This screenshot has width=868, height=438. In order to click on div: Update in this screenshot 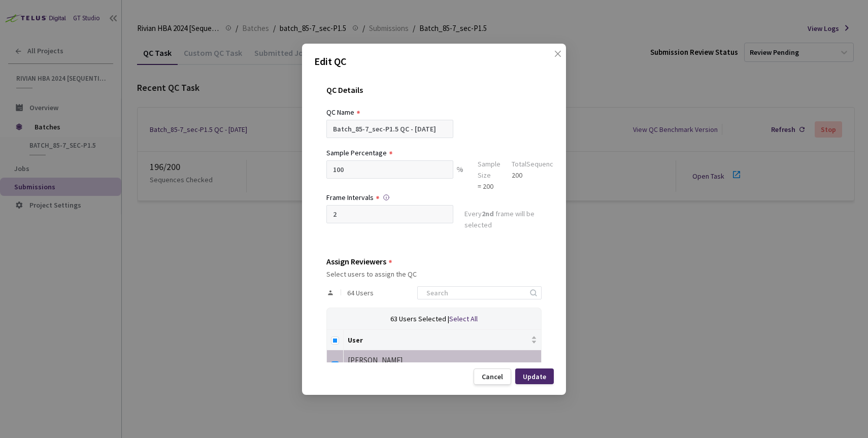, I will do `click(535, 376)`.